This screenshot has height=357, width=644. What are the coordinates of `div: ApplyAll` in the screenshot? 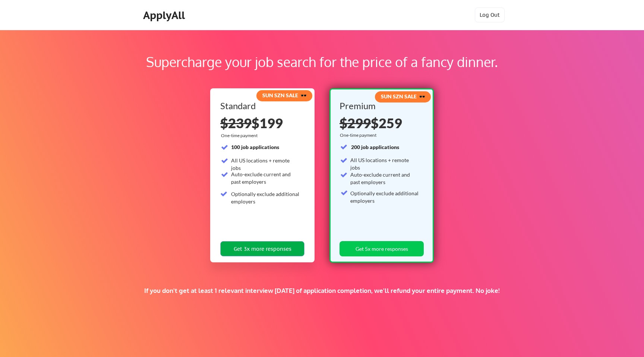 It's located at (165, 15).